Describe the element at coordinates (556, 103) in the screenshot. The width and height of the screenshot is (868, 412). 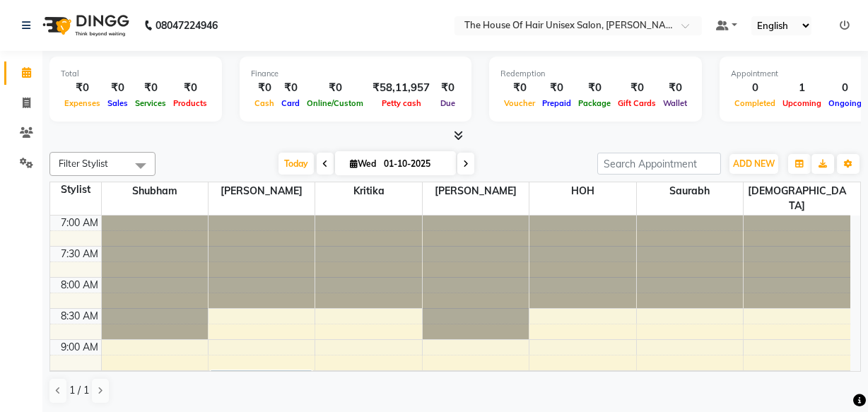
I see `span: Prepaid` at that location.